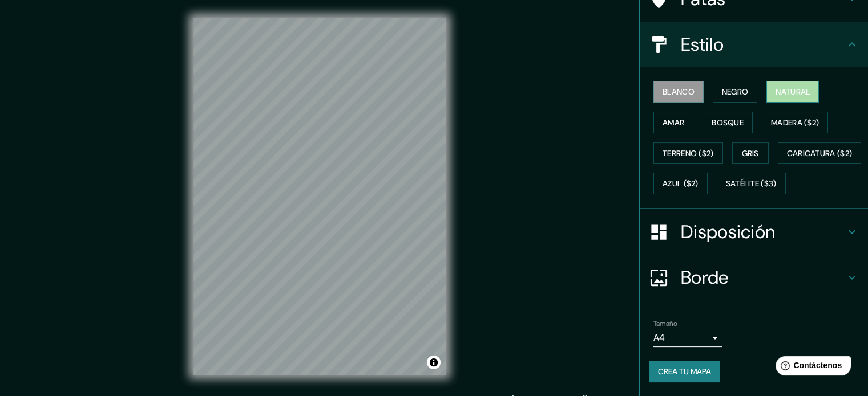 The height and width of the screenshot is (396, 868). Describe the element at coordinates (434, 363) in the screenshot. I see `button: Activar o desactivar atribución` at that location.